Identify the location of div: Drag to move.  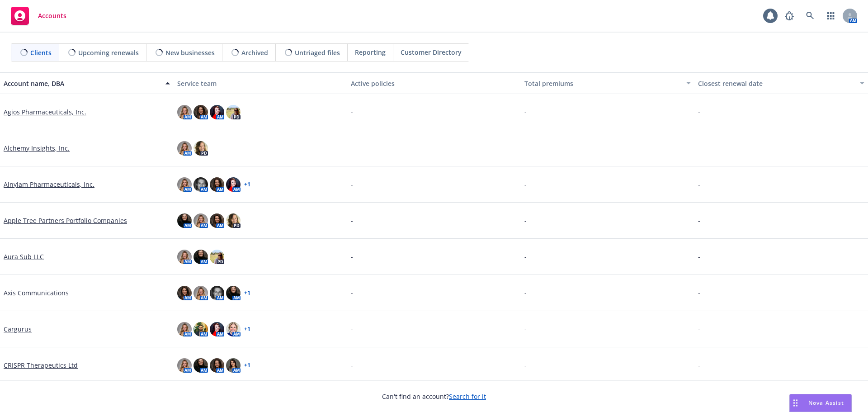
(796, 403).